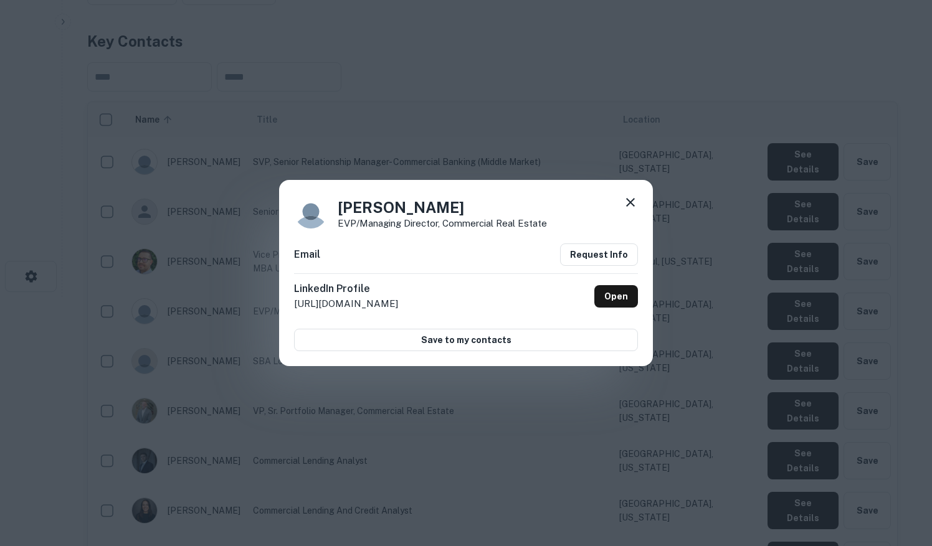 This screenshot has height=546, width=932. Describe the element at coordinates (311, 212) in the screenshot. I see `img: 9c8pery4andzj6ohjkjp54ma2` at that location.